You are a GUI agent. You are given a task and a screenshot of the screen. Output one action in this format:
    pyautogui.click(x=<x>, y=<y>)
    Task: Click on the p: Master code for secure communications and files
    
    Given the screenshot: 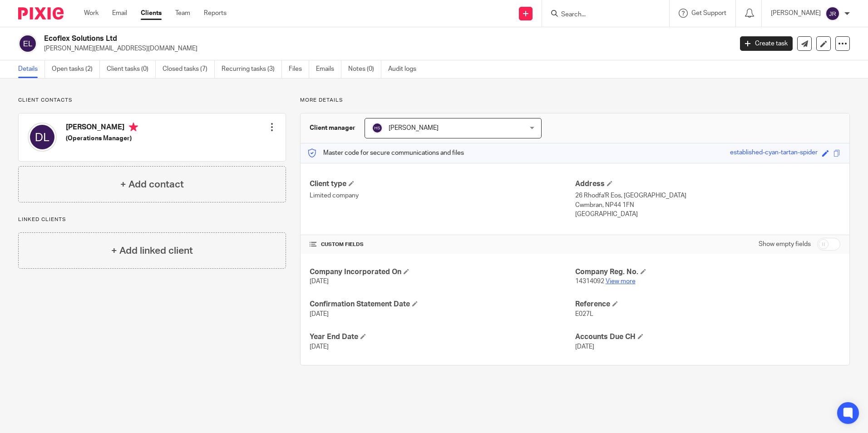 What is the action you would take?
    pyautogui.click(x=385, y=153)
    